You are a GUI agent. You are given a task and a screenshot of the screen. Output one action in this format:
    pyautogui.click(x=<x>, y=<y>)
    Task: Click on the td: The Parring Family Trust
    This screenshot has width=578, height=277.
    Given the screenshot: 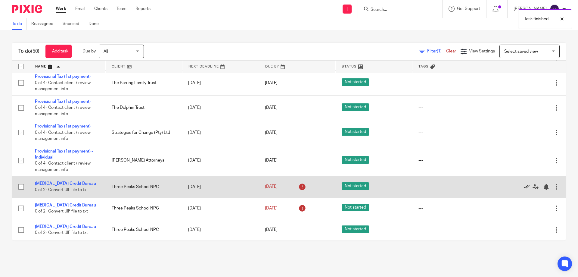 What is the action you would take?
    pyautogui.click(x=144, y=83)
    